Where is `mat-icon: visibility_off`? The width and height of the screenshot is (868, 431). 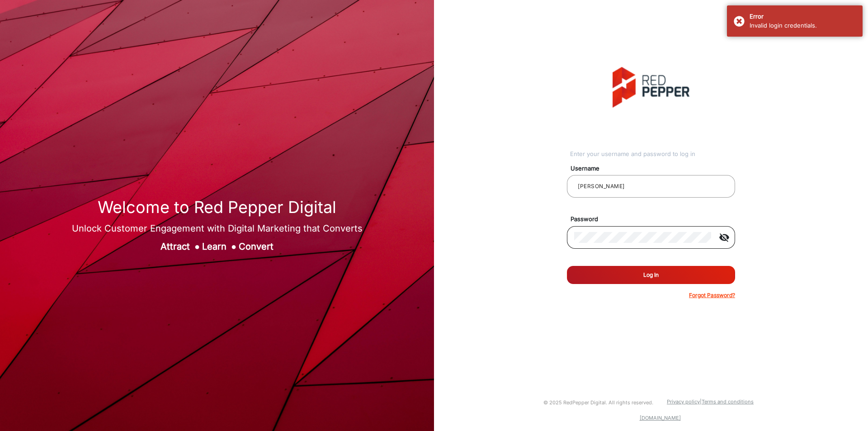 mat-icon: visibility_off is located at coordinates (724, 237).